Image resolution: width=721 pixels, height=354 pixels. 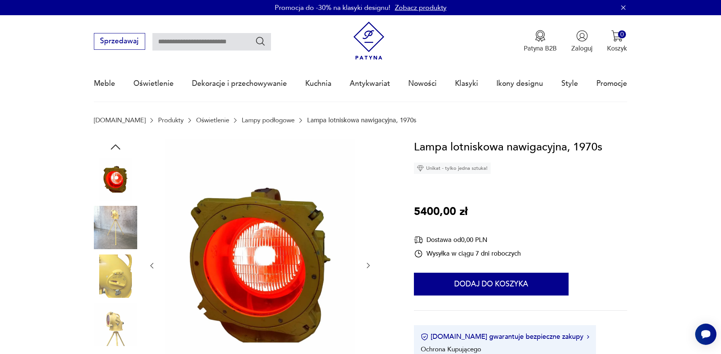 What do you see at coordinates (582, 41) in the screenshot?
I see `button: Zaloguj` at bounding box center [582, 41].